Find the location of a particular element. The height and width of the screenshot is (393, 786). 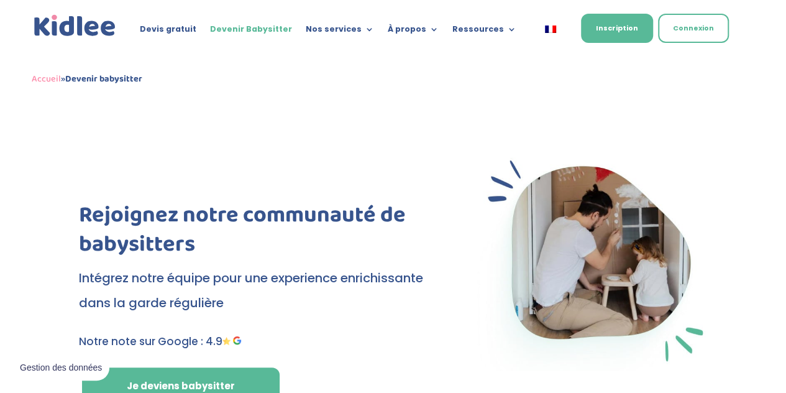

a: Ressources is located at coordinates (484, 32).